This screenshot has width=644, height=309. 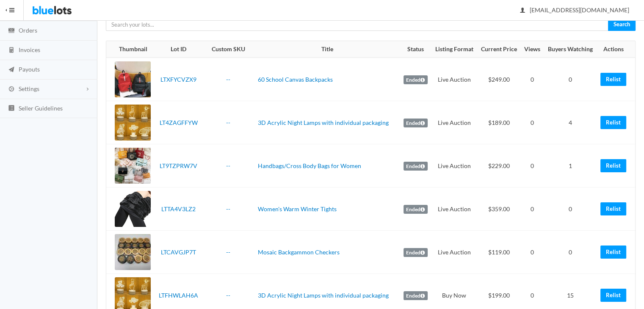 What do you see at coordinates (11, 70) in the screenshot?
I see `ion-icon: paper plane` at bounding box center [11, 70].